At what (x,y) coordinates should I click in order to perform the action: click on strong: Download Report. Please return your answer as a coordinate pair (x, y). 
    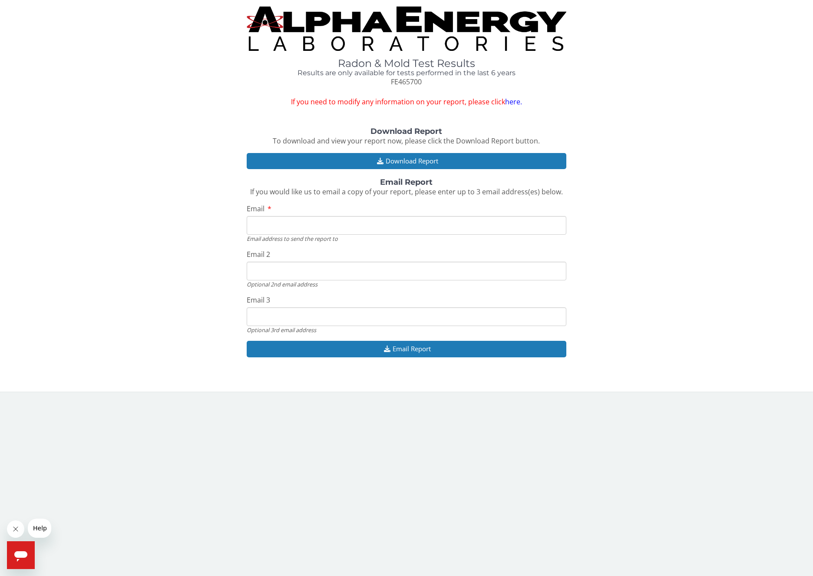
    Looking at the image, I should click on (406, 131).